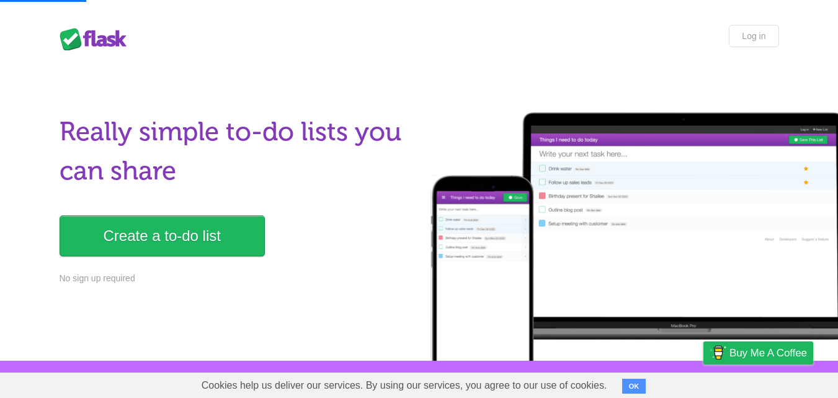  I want to click on span: Buy me a coffee, so click(768, 352).